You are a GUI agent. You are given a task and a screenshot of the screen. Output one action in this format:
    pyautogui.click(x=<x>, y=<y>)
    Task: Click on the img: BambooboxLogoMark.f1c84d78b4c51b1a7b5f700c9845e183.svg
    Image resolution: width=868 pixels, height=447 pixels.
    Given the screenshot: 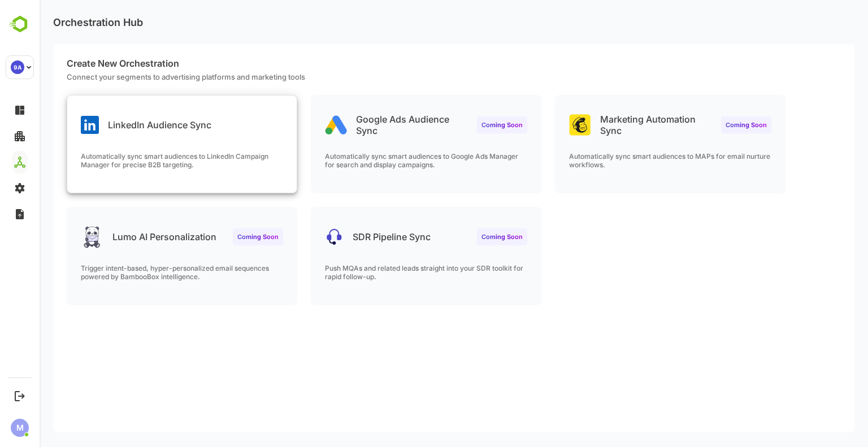 What is the action you would take?
    pyautogui.click(x=20, y=24)
    